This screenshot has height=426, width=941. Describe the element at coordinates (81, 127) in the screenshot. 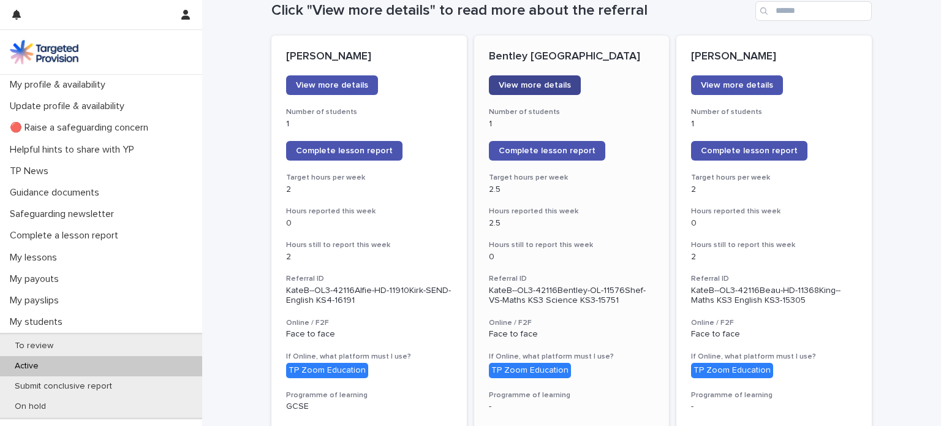

I see `p: 🔴 Raise a safeguarding concern` at that location.